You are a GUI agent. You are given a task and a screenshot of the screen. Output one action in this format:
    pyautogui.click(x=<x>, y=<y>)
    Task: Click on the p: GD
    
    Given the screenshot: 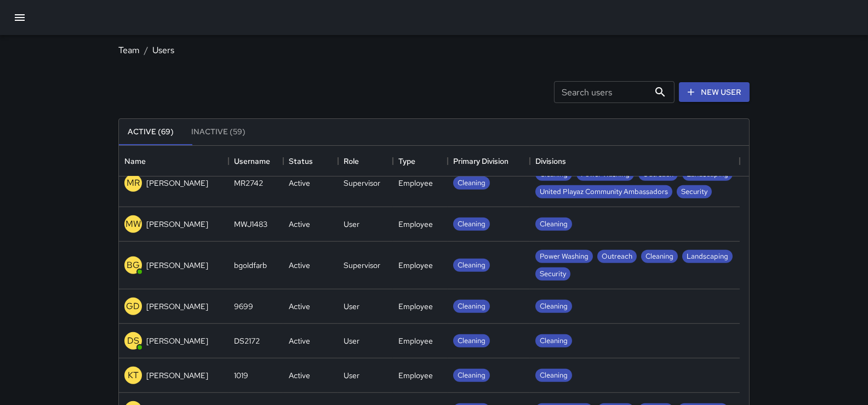 What is the action you would take?
    pyautogui.click(x=133, y=306)
    